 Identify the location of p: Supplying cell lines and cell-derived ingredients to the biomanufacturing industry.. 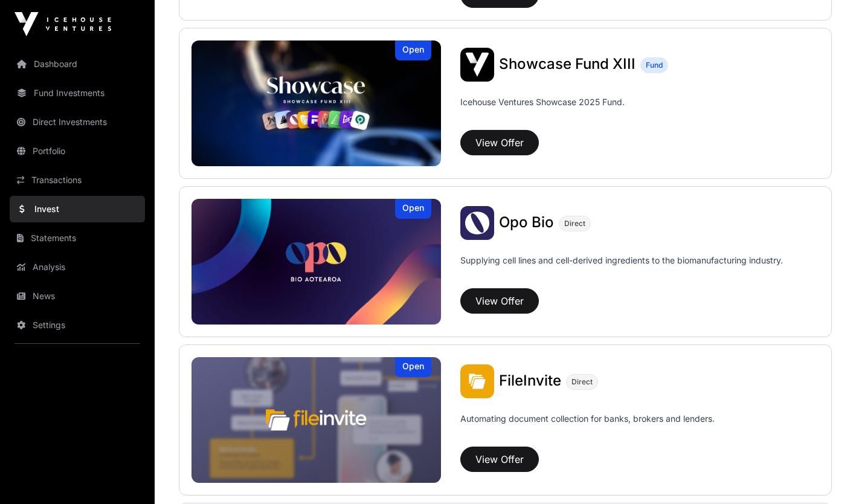
(622, 260).